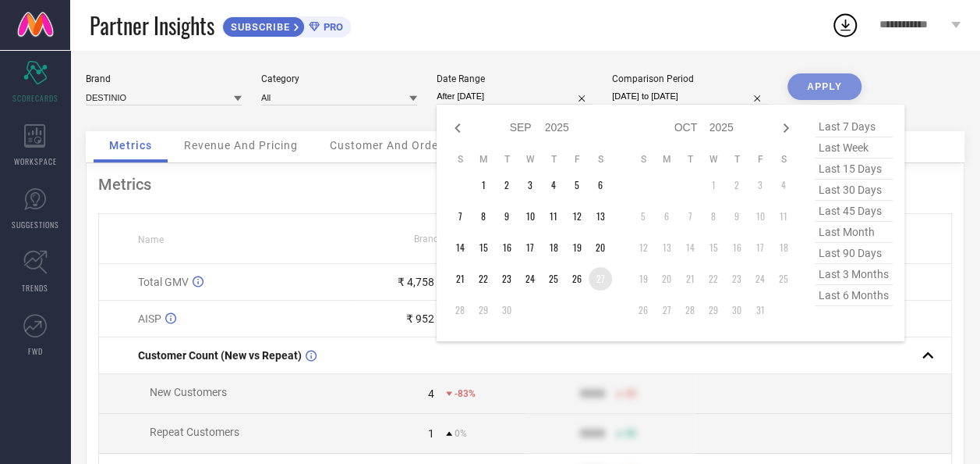  I want to click on td: Mon Oct 06 2025, so click(667, 216).